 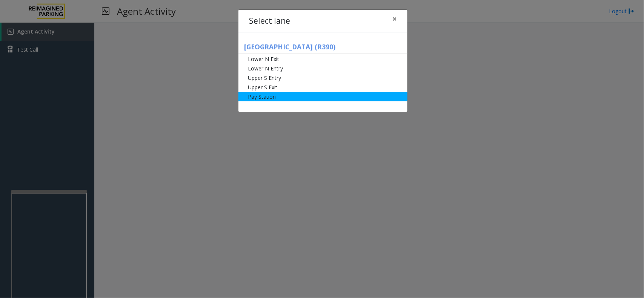 What do you see at coordinates (323, 78) in the screenshot?
I see `li: Upper S Entry` at bounding box center [323, 78].